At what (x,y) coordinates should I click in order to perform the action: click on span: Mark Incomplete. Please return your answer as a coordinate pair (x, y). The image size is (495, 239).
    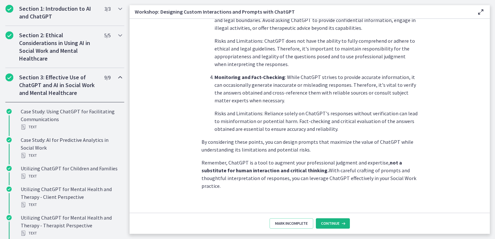
    Looking at the image, I should click on (291, 223).